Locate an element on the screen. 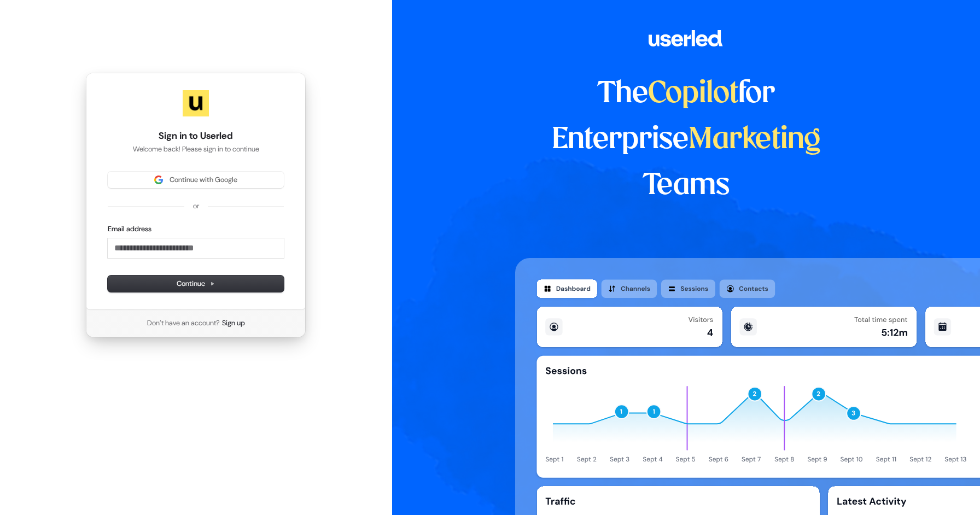  label: Email address is located at coordinates (129, 229).